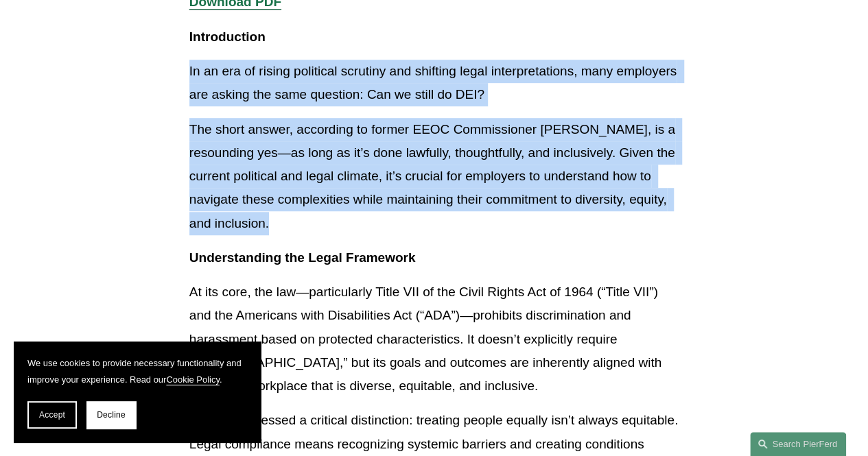  I want to click on button: Accept, so click(52, 415).